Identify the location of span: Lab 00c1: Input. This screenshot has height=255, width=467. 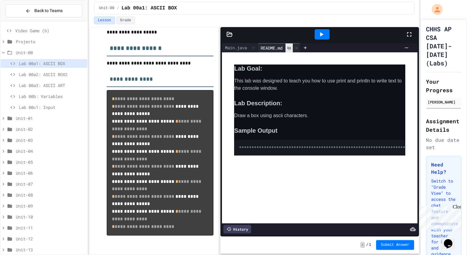
(52, 107).